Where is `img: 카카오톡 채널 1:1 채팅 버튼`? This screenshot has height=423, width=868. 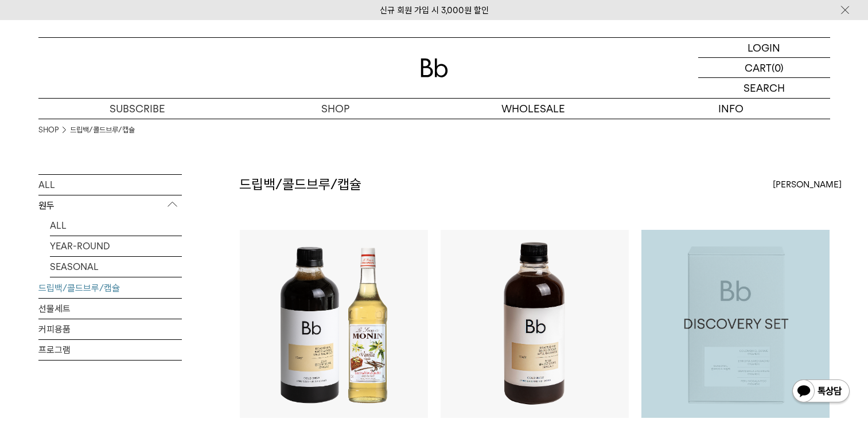
img: 카카오톡 채널 1:1 채팅 버튼 is located at coordinates (820, 393).